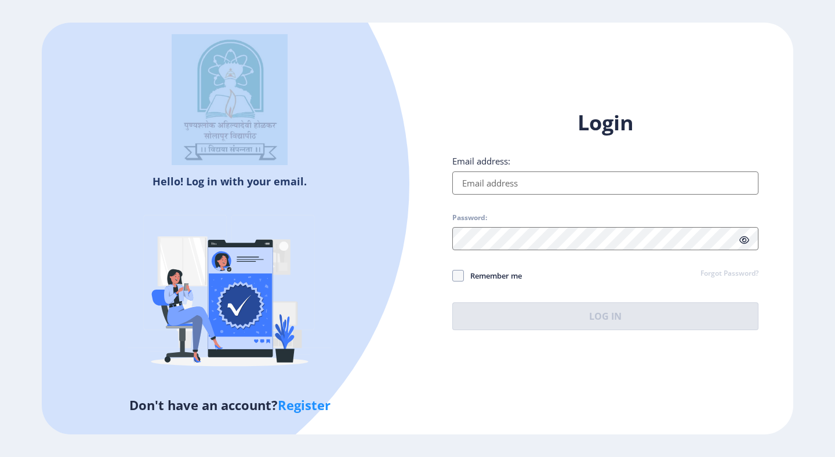 The width and height of the screenshot is (835, 457). Describe the element at coordinates (469, 218) in the screenshot. I see `label: Password:` at that location.